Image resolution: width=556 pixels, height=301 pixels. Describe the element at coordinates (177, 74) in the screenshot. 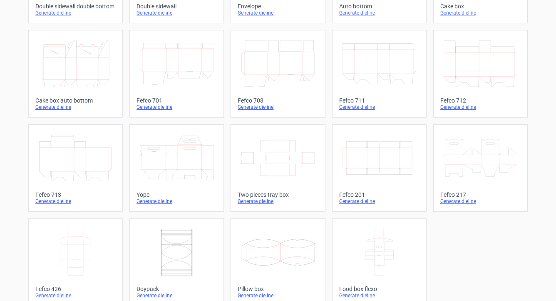

I see `a: Fefco 701Generate dieline` at that location.